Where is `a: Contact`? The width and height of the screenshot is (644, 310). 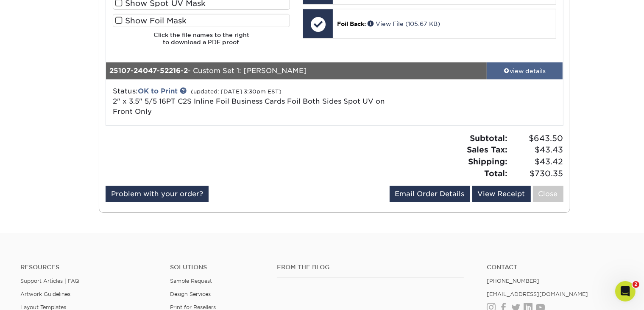
a: Contact is located at coordinates (555, 267).